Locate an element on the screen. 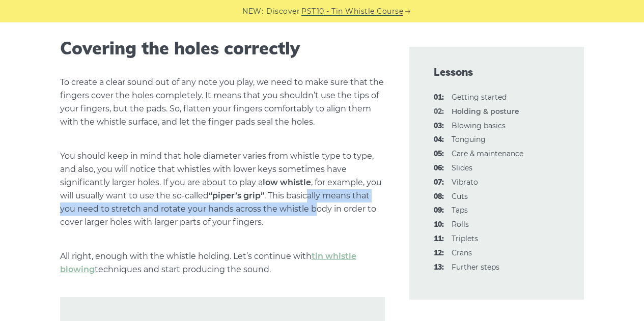 The height and width of the screenshot is (321, 644). a: 12:Crans is located at coordinates (462, 253).